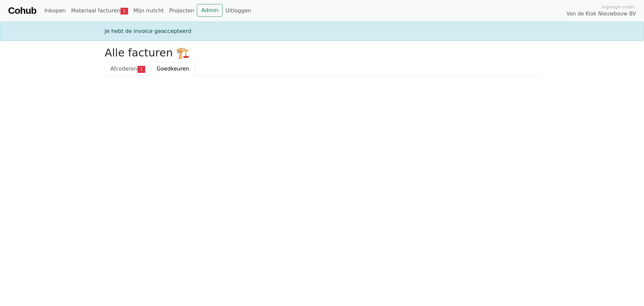 The width and height of the screenshot is (644, 306). I want to click on a: Afcoderen1, so click(128, 69).